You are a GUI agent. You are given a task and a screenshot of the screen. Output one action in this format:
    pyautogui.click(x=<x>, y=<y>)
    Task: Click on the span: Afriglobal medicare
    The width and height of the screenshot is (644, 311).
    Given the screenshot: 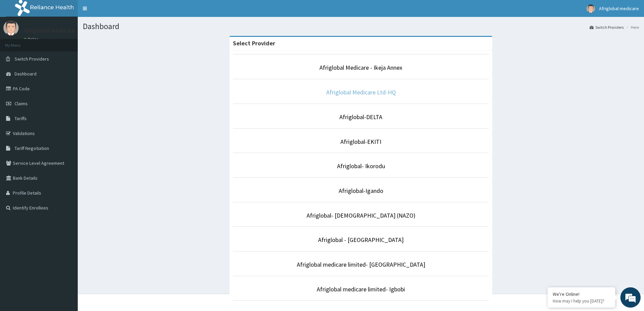 What is the action you would take?
    pyautogui.click(x=619, y=9)
    